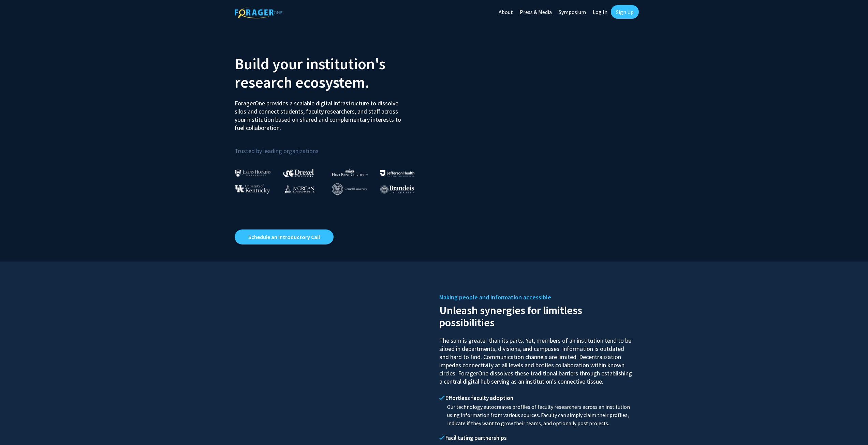  Describe the element at coordinates (259, 13) in the screenshot. I see `img: ForagerOne Logo` at that location.